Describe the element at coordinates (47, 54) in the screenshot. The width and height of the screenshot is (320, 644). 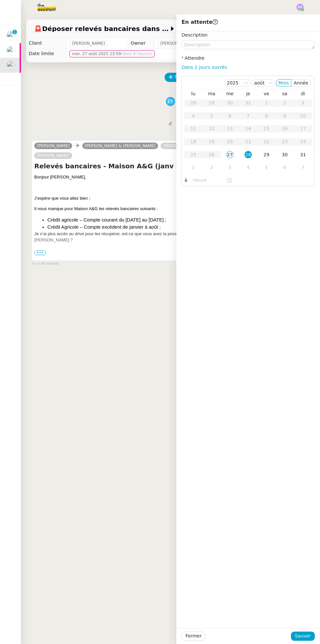
I see `td: Date limite` at that location.